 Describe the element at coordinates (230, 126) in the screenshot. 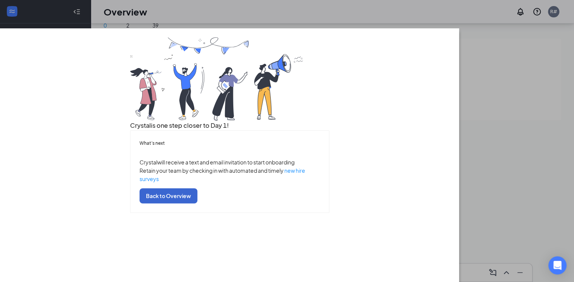

I see `h3: Crystal is one step closer to Day 1!` at that location.